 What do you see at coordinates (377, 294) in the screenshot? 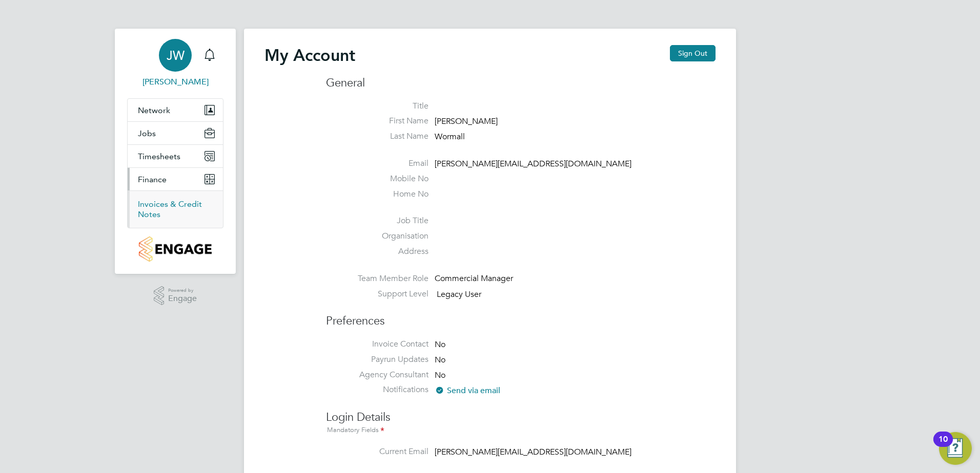
I see `label: Support Level` at bounding box center [377, 294].